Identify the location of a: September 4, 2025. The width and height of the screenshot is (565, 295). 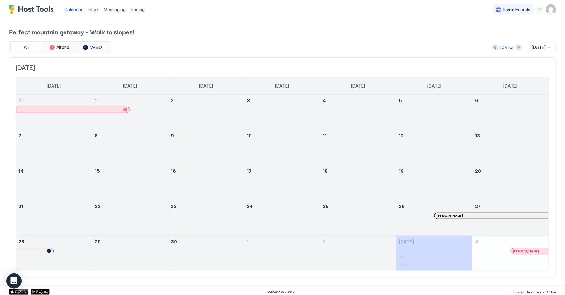
(359, 100).